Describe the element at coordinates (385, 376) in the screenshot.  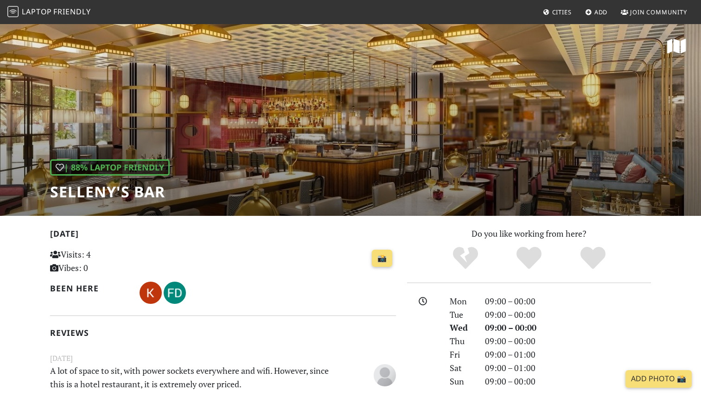
I see `img: blank-535327c66bd565773addf3077783bbfce4b00ec00e9fd257753287c682c7fa38.png` at that location.